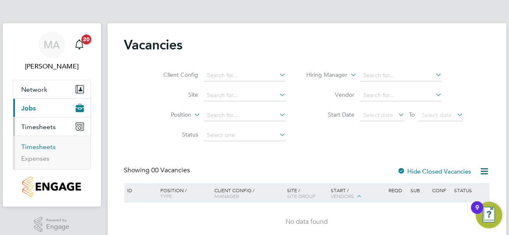 The height and width of the screenshot is (235, 509). What do you see at coordinates (86, 39) in the screenshot?
I see `span: 20` at bounding box center [86, 39].